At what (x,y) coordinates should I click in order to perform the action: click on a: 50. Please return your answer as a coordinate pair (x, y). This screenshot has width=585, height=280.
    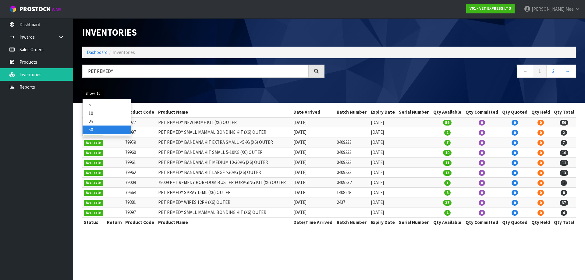
    Looking at the image, I should click on (107, 129).